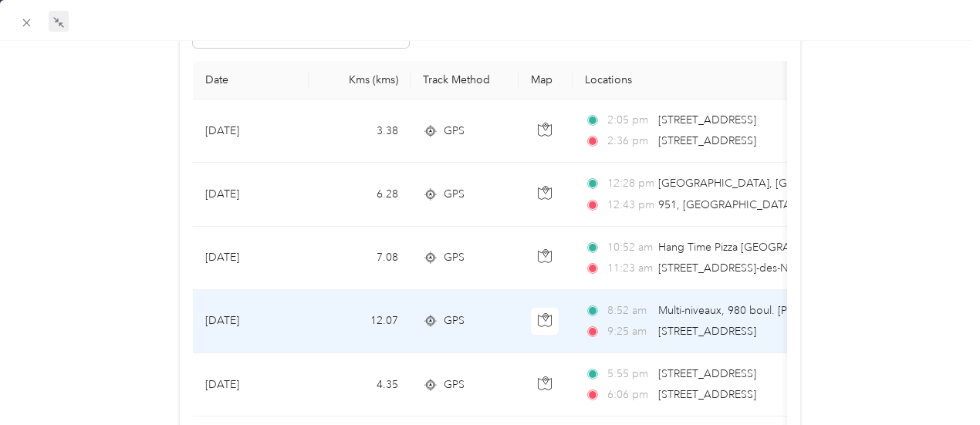 The height and width of the screenshot is (425, 980). What do you see at coordinates (750, 80) in the screenshot?
I see `th: Locations` at bounding box center [750, 80].